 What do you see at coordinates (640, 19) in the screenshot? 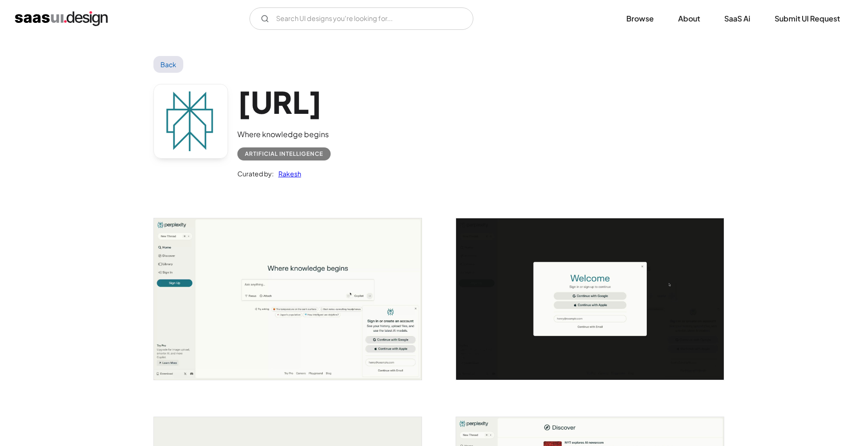
I see `a: Browse` at bounding box center [640, 19].